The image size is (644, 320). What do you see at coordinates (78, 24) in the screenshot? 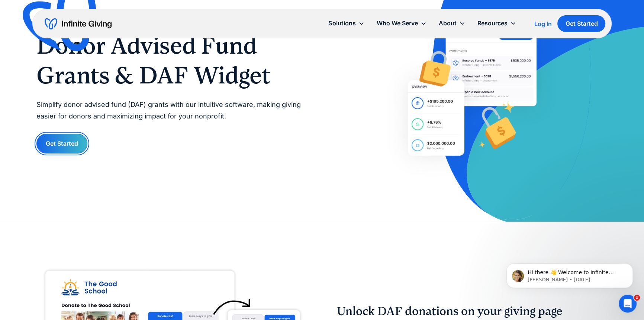
I see `a: home` at bounding box center [78, 24].